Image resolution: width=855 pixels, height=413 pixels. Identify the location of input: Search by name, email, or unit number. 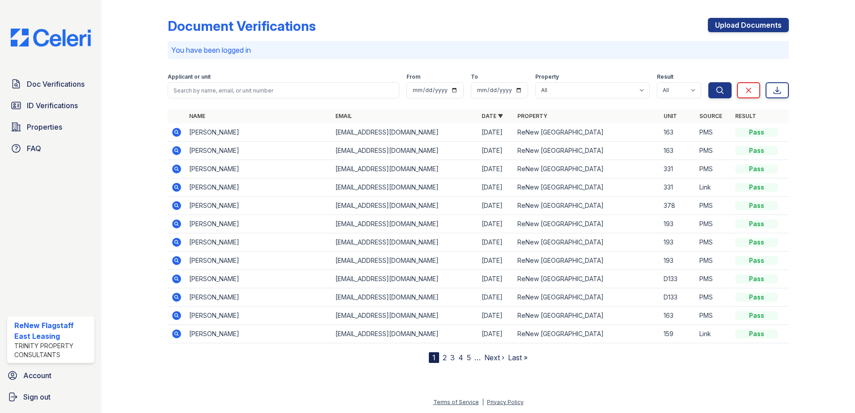
(283, 90).